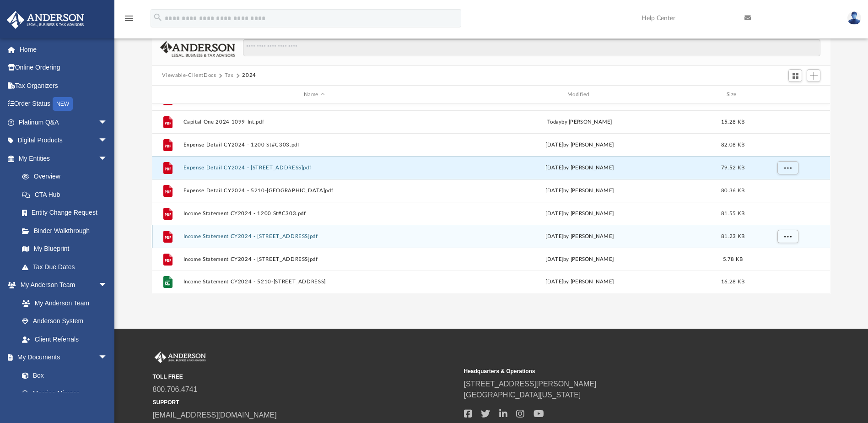 This screenshot has width=868, height=423. Describe the element at coordinates (61, 285) in the screenshot. I see `a: My Anderson Teamarrow_drop_down` at that location.